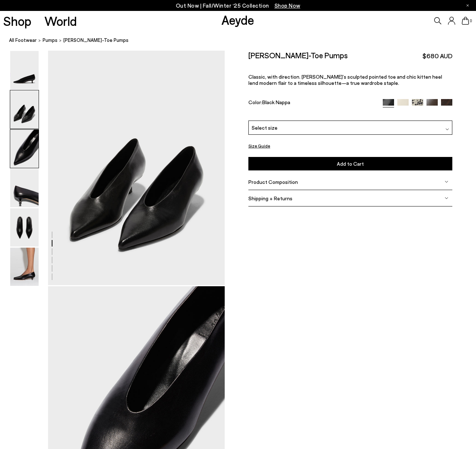 Image resolution: width=476 pixels, height=449 pixels. I want to click on nav: breadcrumb, so click(242, 40).